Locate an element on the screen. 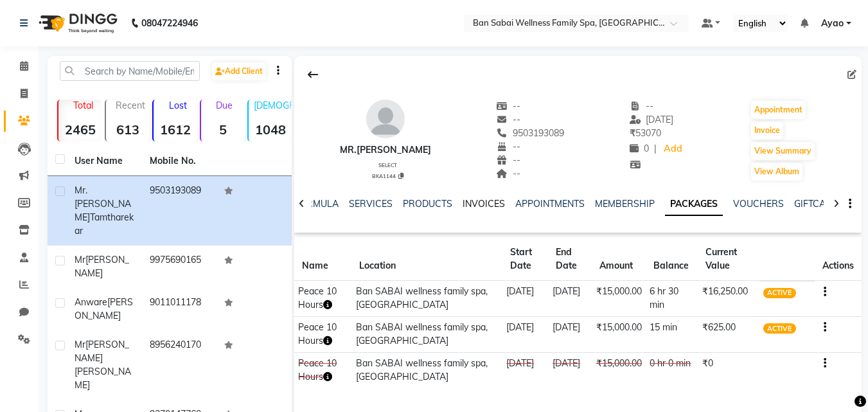  div: Back to Client is located at coordinates (313, 74).